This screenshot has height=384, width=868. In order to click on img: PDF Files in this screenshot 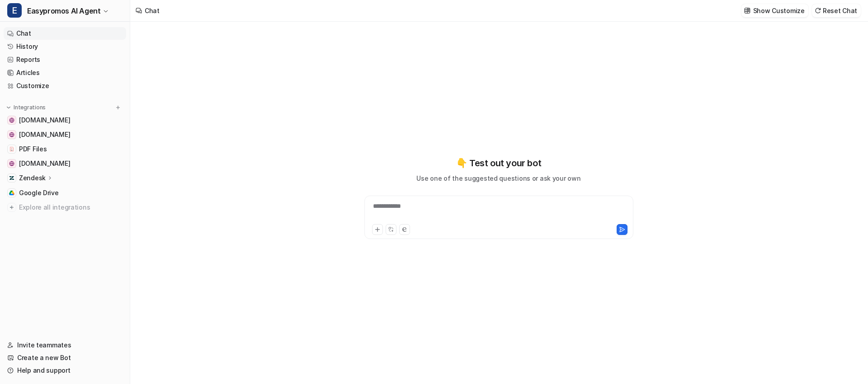, I will do `click(12, 149)`.